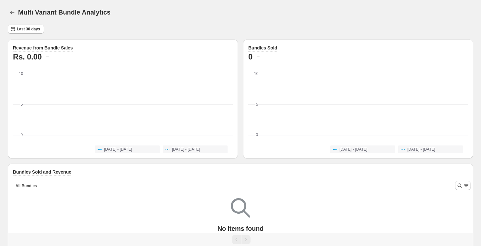 The image size is (481, 246). What do you see at coordinates (250, 57) in the screenshot?
I see `h2: 0` at bounding box center [250, 57].